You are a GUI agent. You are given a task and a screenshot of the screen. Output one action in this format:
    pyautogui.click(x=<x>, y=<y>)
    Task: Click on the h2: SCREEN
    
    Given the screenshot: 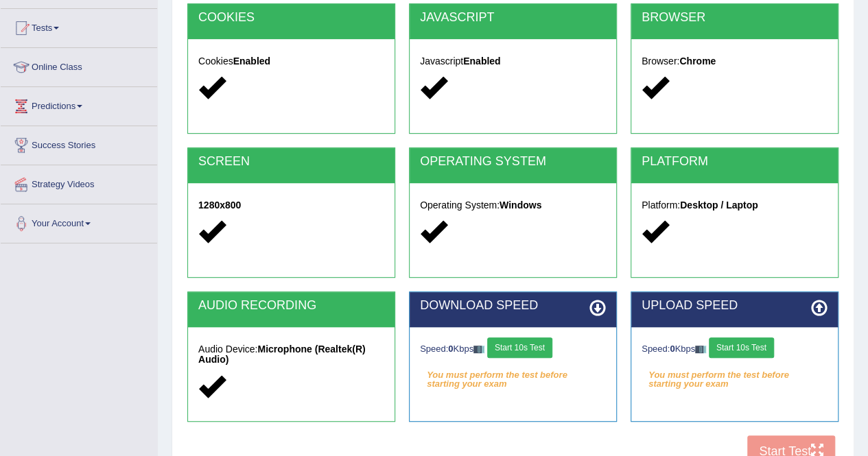 What is the action you would take?
    pyautogui.click(x=290, y=162)
    